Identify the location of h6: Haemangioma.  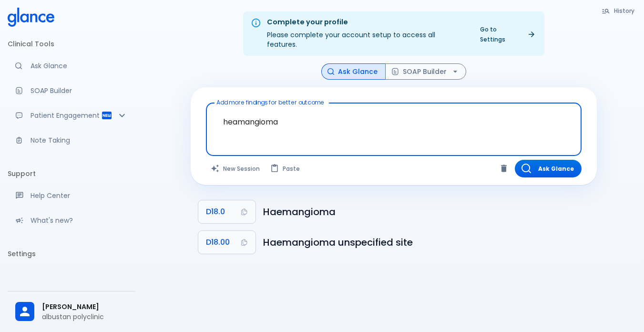
(426, 212).